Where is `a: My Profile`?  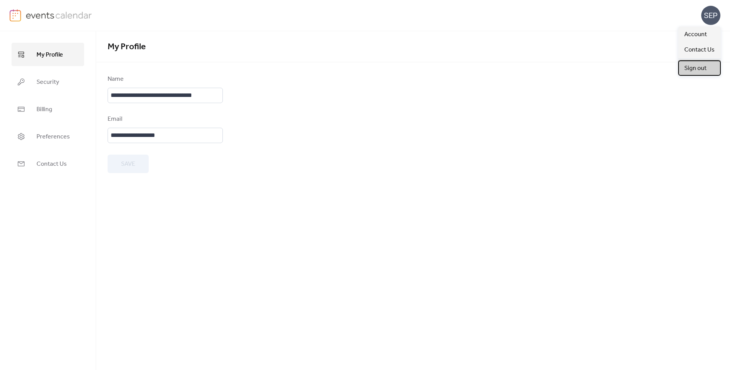 a: My Profile is located at coordinates (48, 54).